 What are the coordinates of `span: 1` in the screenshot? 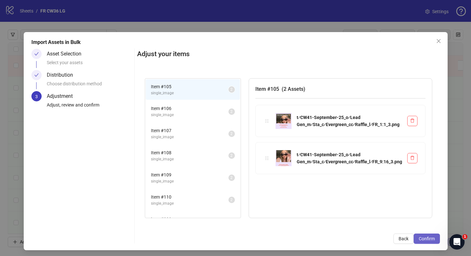 It's located at (465, 236).